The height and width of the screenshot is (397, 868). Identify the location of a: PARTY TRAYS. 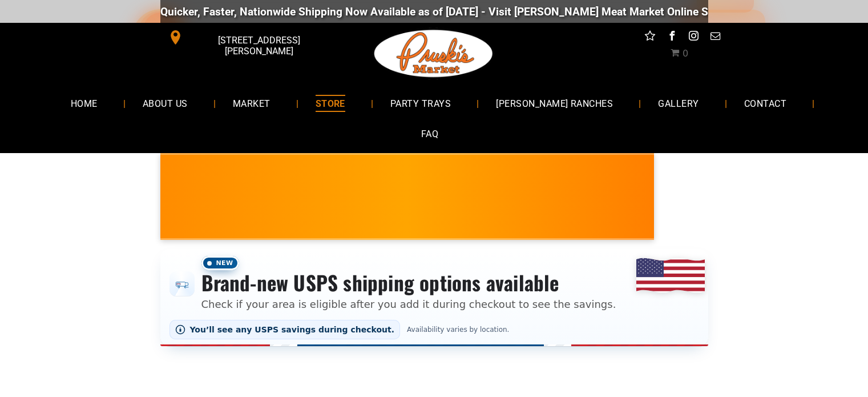
(420, 103).